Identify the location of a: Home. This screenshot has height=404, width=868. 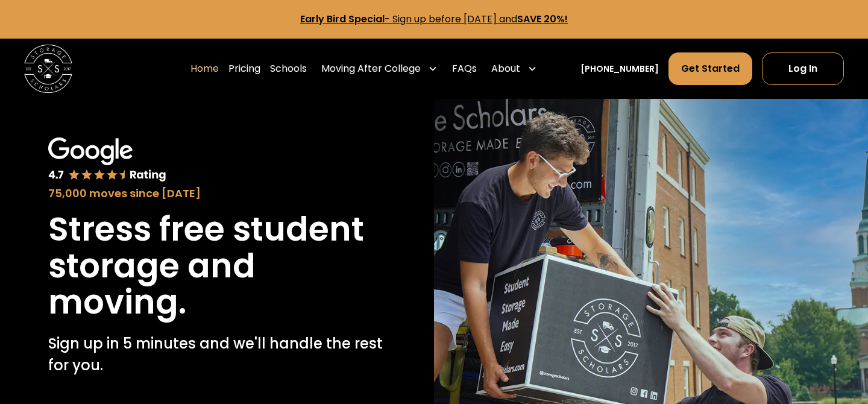
(204, 68).